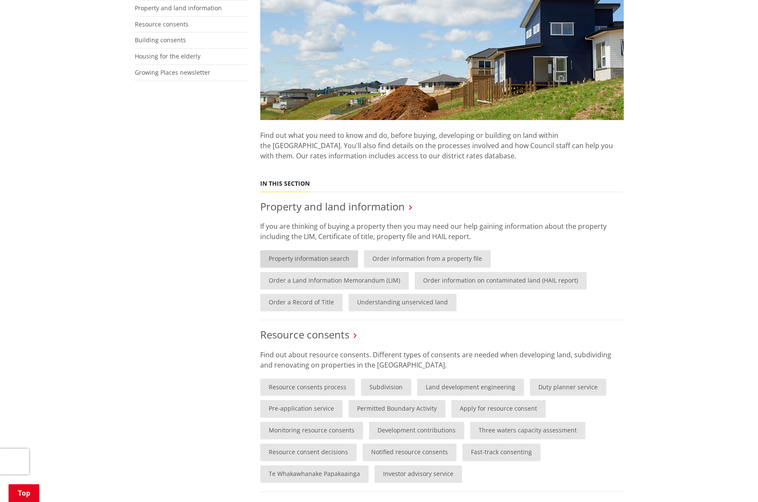 Image resolution: width=758 pixels, height=502 pixels. I want to click on a: Growing Places newsletter, so click(172, 72).